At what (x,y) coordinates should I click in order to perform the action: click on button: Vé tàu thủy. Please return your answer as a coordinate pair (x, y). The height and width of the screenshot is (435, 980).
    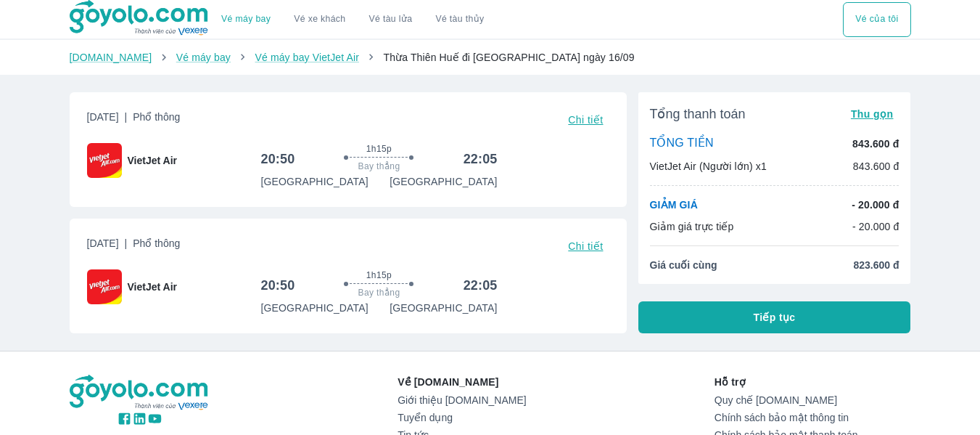
    Looking at the image, I should click on (459, 19).